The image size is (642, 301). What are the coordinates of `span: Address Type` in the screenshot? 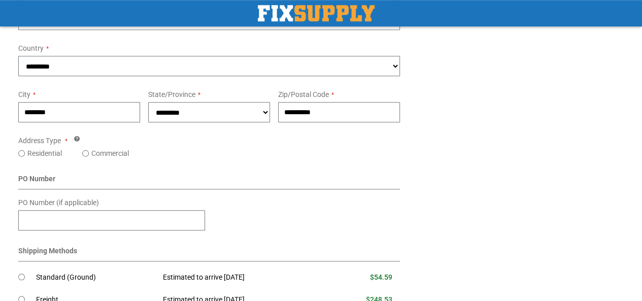 It's located at (40, 141).